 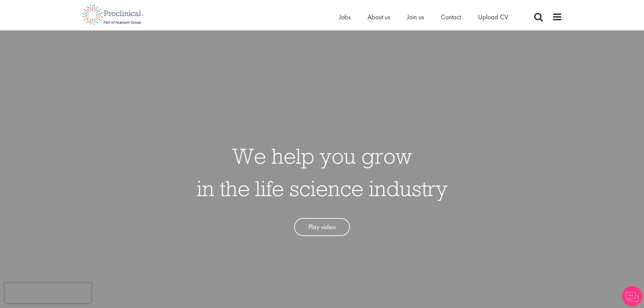 What do you see at coordinates (415, 17) in the screenshot?
I see `span: Join us` at bounding box center [415, 17].